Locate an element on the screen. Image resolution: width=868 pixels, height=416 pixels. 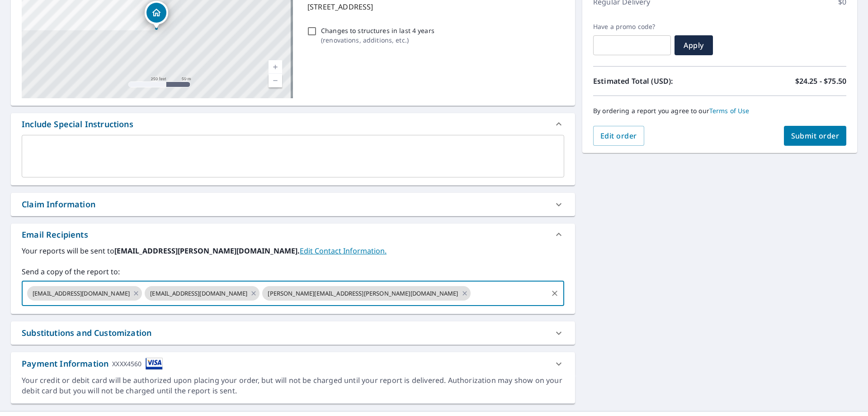
div: Dropped pin, building 1, Residential property, 12390 Hunters Grove Rd Manassas, VA 20112 is located at coordinates (157, 15).